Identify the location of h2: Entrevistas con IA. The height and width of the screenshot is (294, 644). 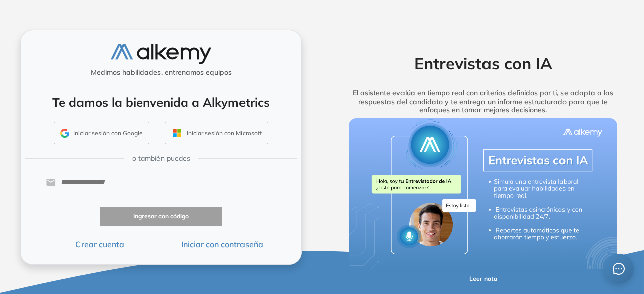
(483, 63).